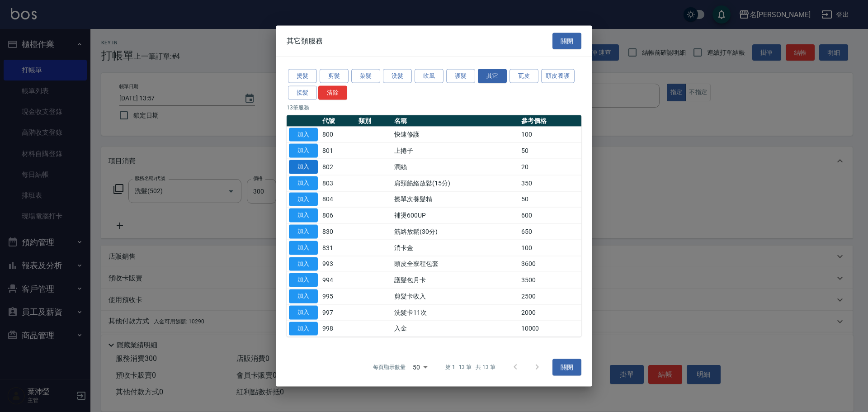  I want to click on td: 快速修護, so click(455, 135).